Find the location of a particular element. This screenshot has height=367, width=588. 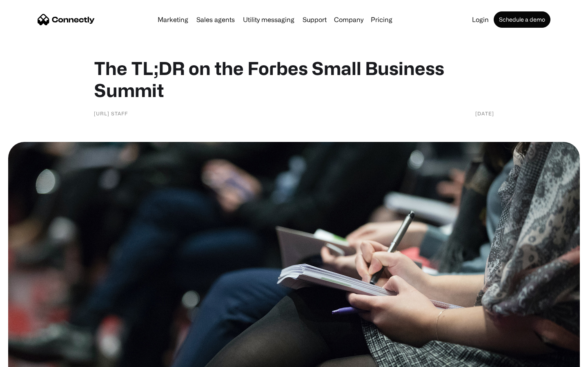

a: Support is located at coordinates (314, 20).